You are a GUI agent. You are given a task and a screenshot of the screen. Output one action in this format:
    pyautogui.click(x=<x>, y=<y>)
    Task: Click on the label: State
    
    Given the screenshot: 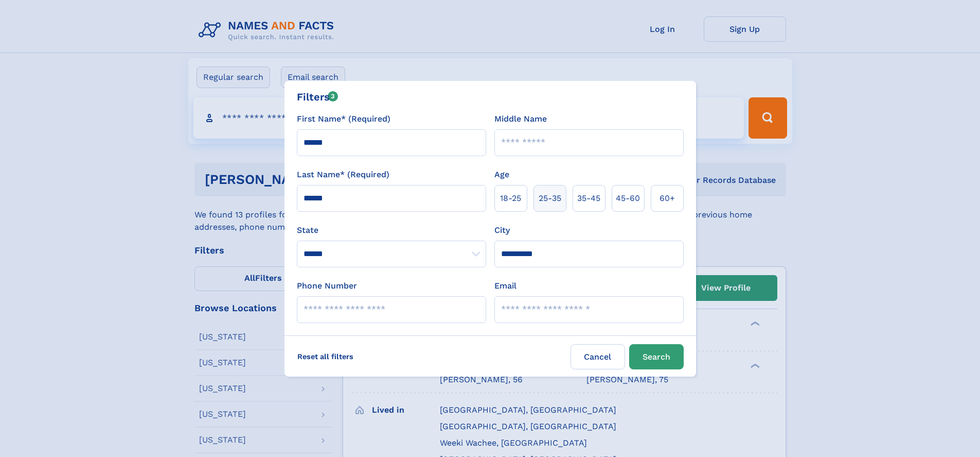 What is the action you would take?
    pyautogui.click(x=392, y=230)
    